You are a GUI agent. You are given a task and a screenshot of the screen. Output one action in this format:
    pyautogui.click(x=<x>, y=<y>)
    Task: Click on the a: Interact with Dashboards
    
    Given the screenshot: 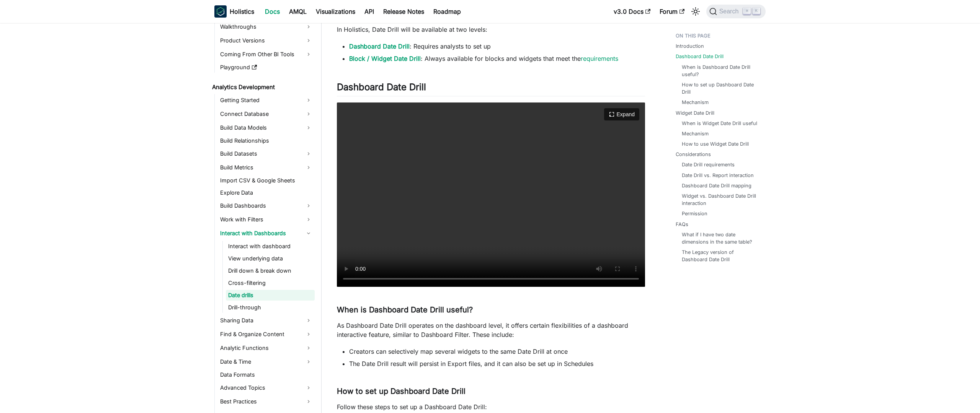 What is the action you would take?
    pyautogui.click(x=266, y=233)
    